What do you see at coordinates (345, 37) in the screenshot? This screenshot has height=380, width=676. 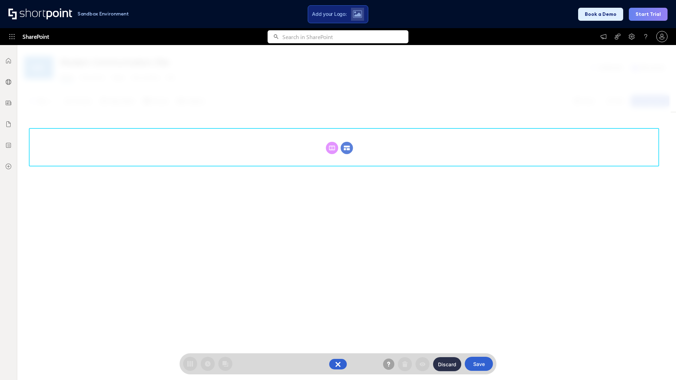 I see `input: Search in SharePoint` at bounding box center [345, 37].